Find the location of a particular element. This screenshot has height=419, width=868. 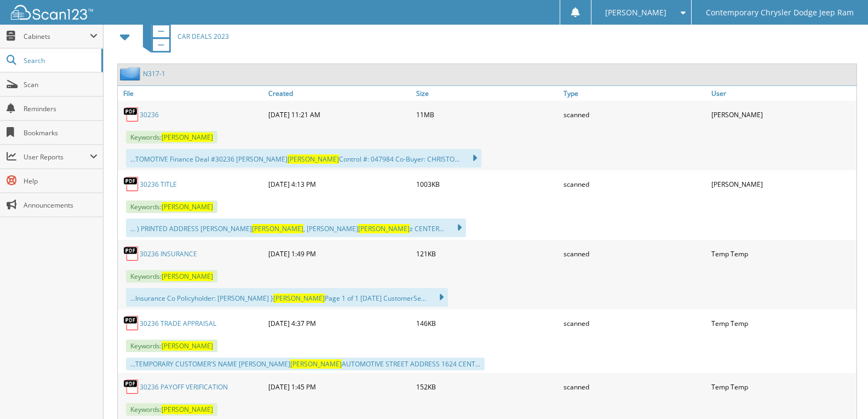

a: 30236 INSURANCE is located at coordinates (169, 254).